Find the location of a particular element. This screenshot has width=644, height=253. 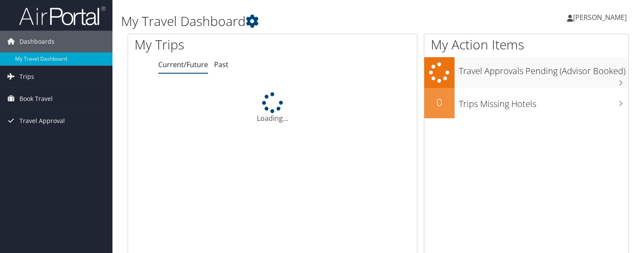

span: Travel Approval is located at coordinates (42, 121).